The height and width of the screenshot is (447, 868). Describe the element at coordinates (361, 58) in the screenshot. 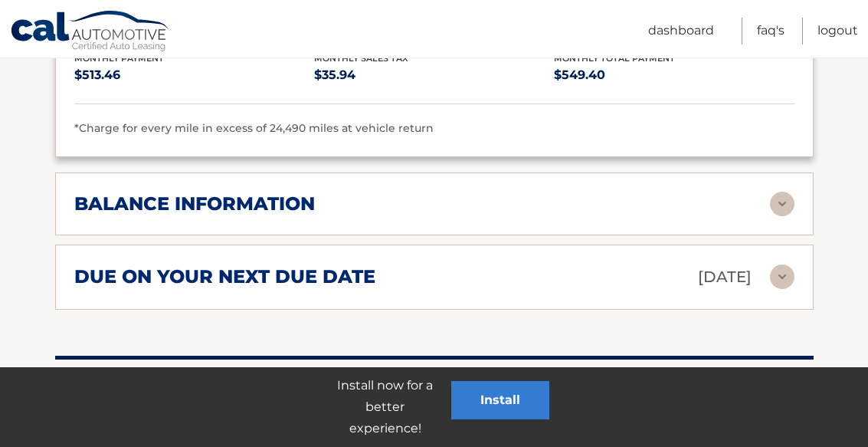

I see `span: Monthly Sales Tax` at that location.